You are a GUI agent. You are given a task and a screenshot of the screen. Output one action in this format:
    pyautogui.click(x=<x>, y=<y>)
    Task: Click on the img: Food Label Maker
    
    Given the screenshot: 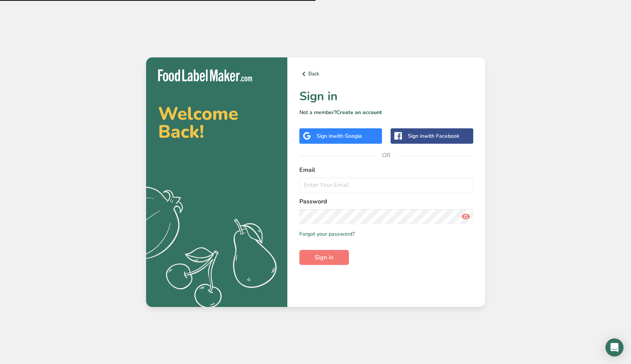 What is the action you would take?
    pyautogui.click(x=205, y=76)
    